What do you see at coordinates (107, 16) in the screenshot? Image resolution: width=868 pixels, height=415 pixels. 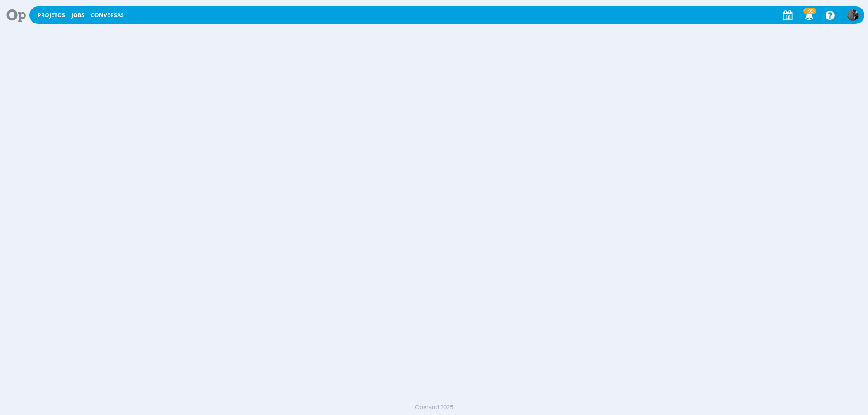 I see `button: Conversas` at bounding box center [107, 16].